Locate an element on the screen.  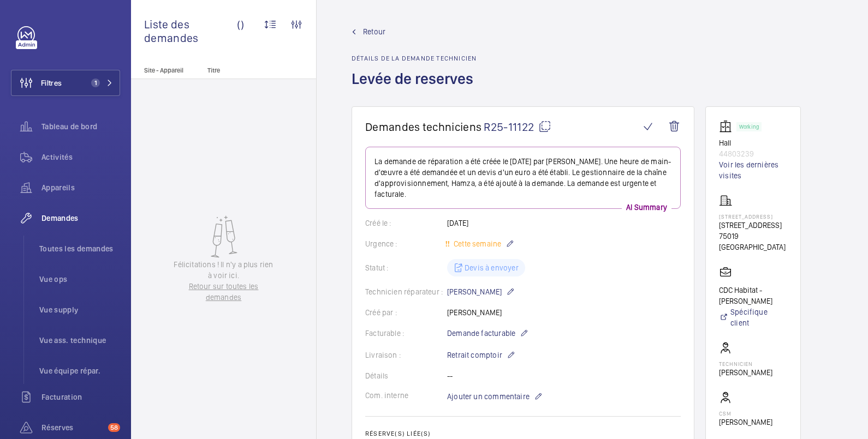
img: elevator.svg is located at coordinates (728, 127).